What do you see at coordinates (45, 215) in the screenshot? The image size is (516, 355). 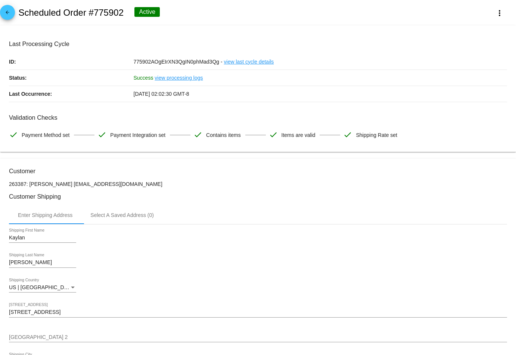 I see `div: Enter Shipping Address` at bounding box center [45, 215].